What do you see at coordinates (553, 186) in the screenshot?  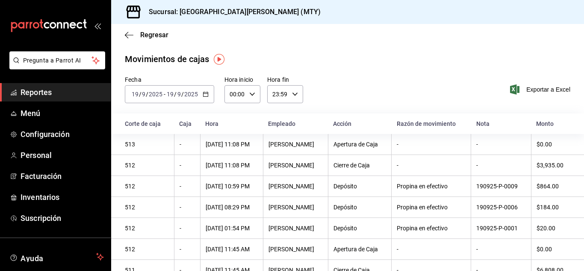 I see `div: $864.00` at bounding box center [553, 186].